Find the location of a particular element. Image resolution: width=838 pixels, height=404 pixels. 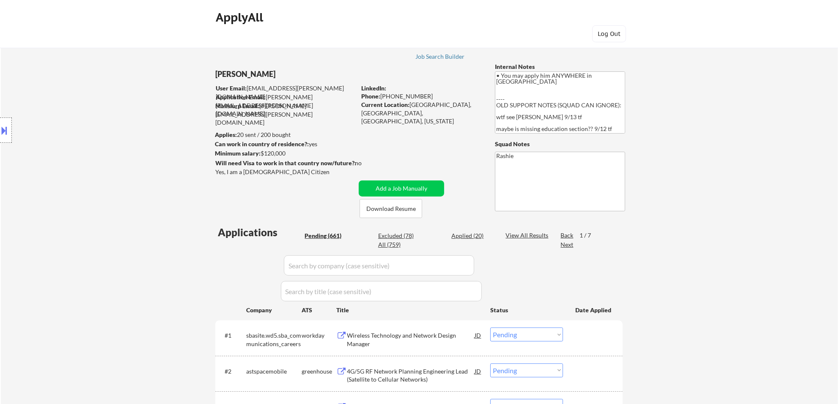

div: Back is located at coordinates (567, 236).